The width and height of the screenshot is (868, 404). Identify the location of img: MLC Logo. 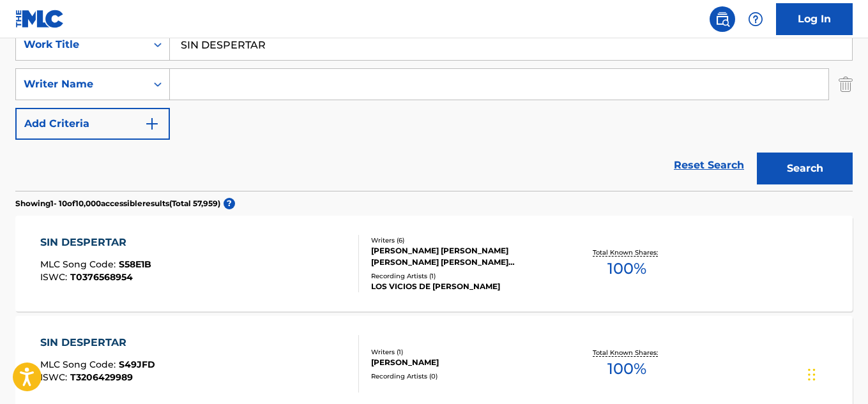
(40, 18).